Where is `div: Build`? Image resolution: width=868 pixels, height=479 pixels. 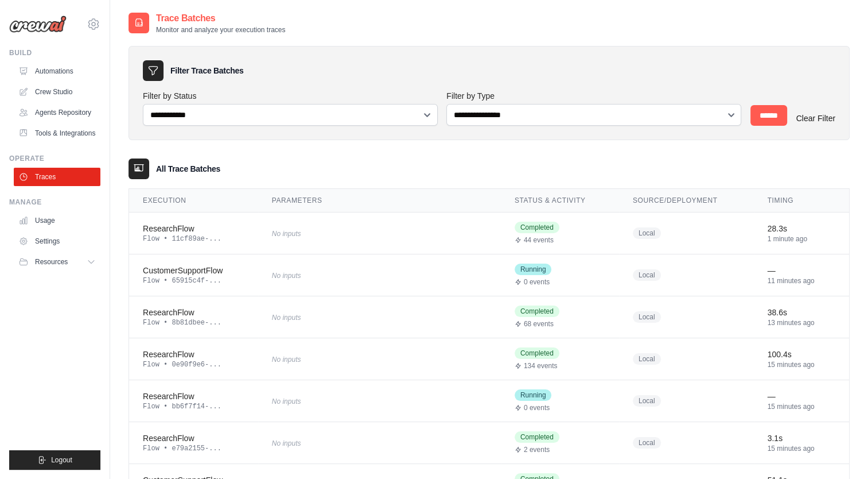
div: Build is located at coordinates (54, 53).